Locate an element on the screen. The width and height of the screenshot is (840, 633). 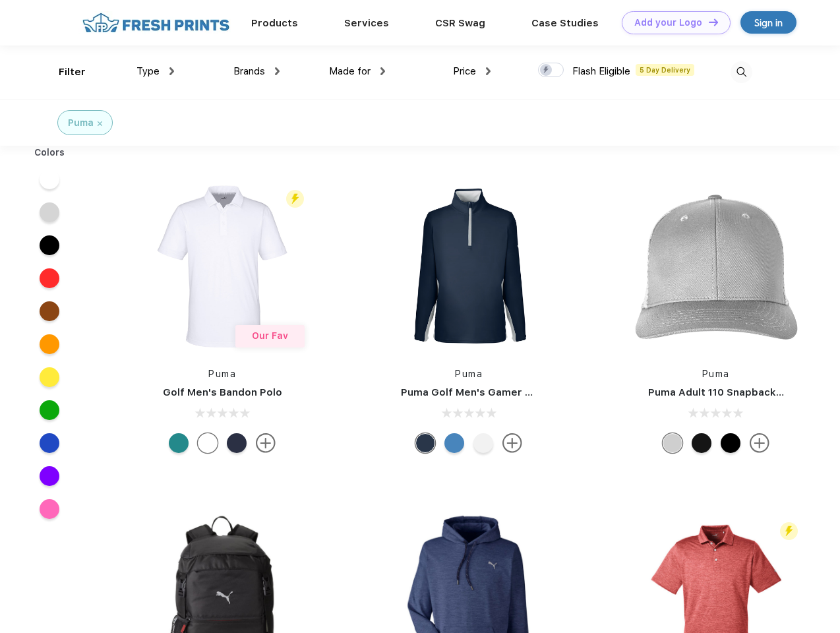
span: Our Fav is located at coordinates (269, 336).